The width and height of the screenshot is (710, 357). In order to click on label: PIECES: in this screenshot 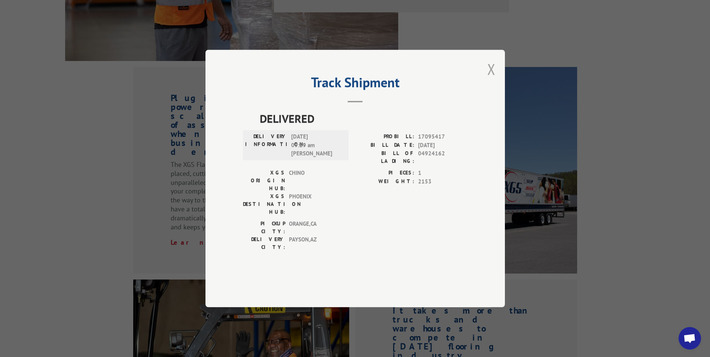, I will do `click(385, 173)`.